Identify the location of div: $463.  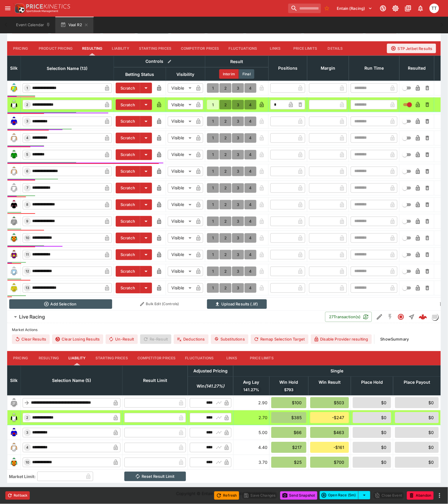
(330, 432).